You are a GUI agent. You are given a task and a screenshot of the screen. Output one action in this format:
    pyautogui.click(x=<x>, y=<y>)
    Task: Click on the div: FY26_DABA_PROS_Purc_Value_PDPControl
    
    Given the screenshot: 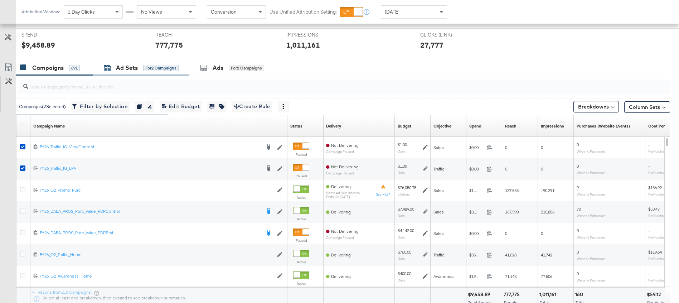 What is the action you would take?
    pyautogui.click(x=150, y=211)
    